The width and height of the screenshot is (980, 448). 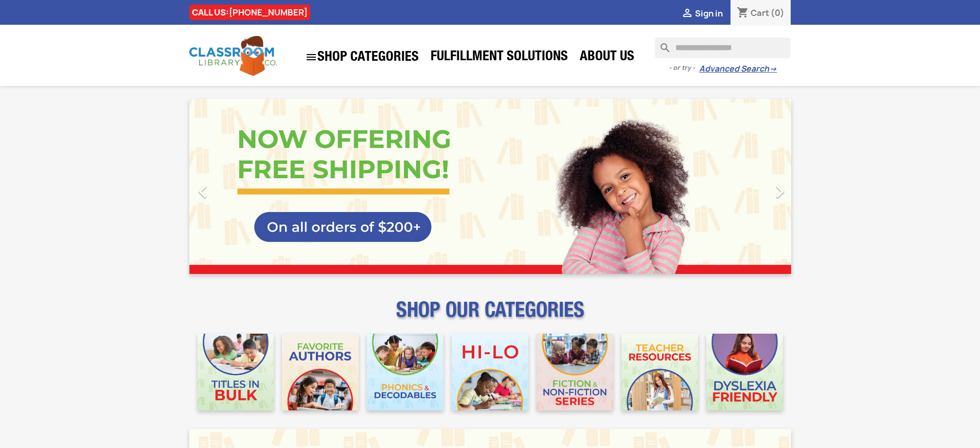 I want to click on a: About Us, so click(x=608, y=58).